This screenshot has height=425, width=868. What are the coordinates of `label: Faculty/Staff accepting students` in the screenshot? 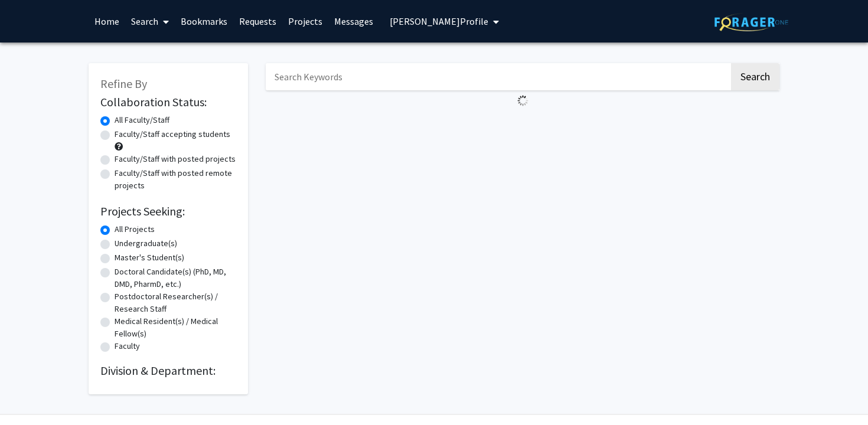 It's located at (172, 134).